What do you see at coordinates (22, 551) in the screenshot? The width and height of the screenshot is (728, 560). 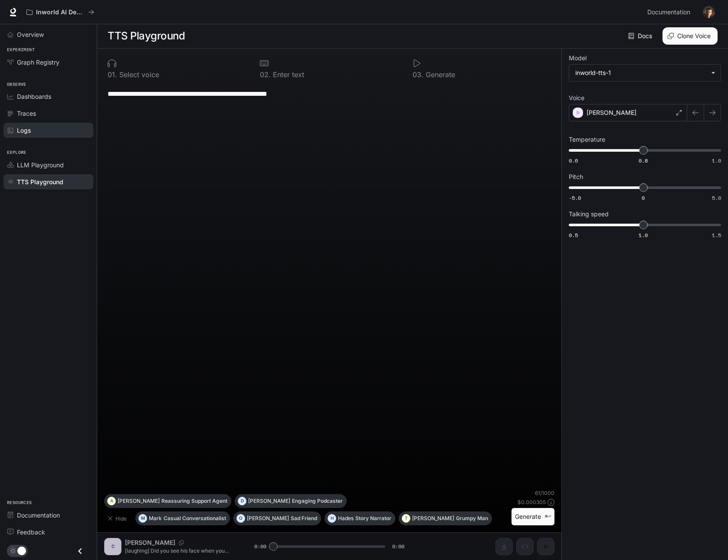 I see `span: Dark mode toggle` at bounding box center [22, 551].